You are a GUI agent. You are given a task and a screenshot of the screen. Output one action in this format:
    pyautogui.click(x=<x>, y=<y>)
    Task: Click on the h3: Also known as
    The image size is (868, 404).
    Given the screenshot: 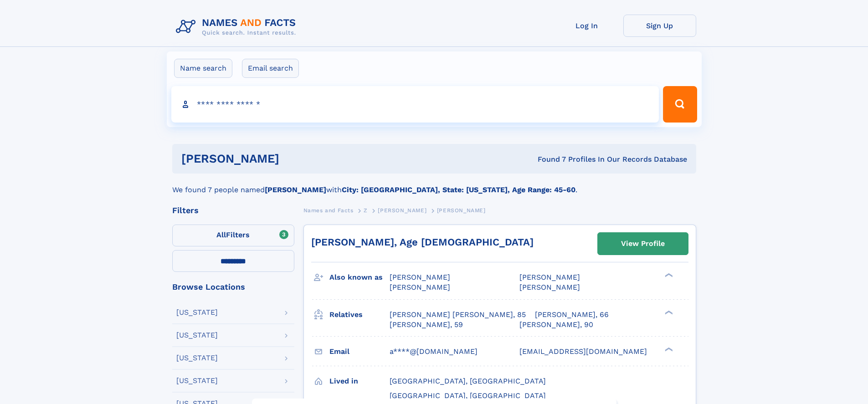 What is the action you would take?
    pyautogui.click(x=359, y=277)
    